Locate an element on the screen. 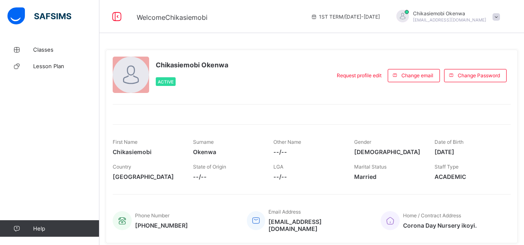  span: Okenwa is located at coordinates (227, 152).